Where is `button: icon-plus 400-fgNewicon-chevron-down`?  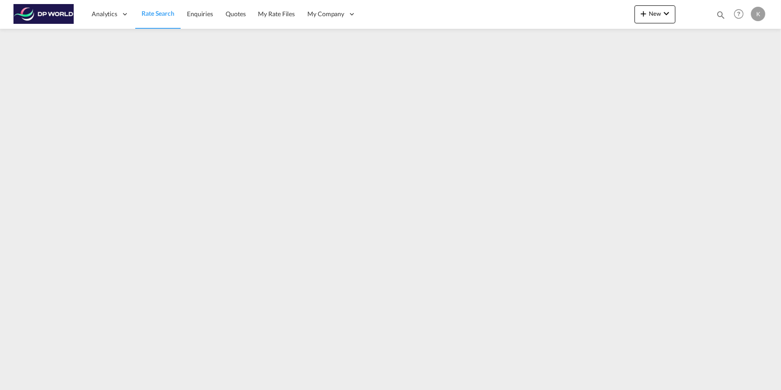 button: icon-plus 400-fgNewicon-chevron-down is located at coordinates (655, 14).